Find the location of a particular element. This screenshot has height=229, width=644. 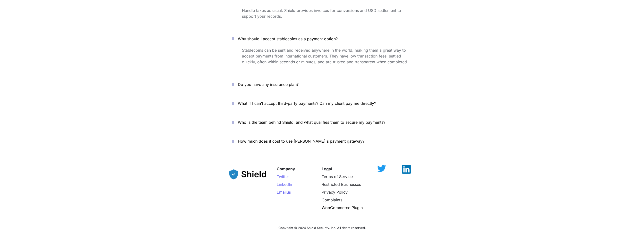

div: Why should I accept stablecoins as a payment option? is located at coordinates (322, 60).